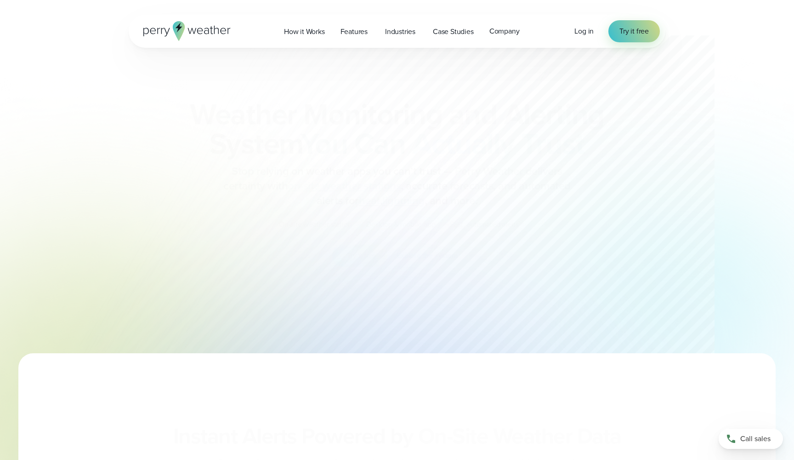 The image size is (794, 460). I want to click on span: Call sales, so click(756, 439).